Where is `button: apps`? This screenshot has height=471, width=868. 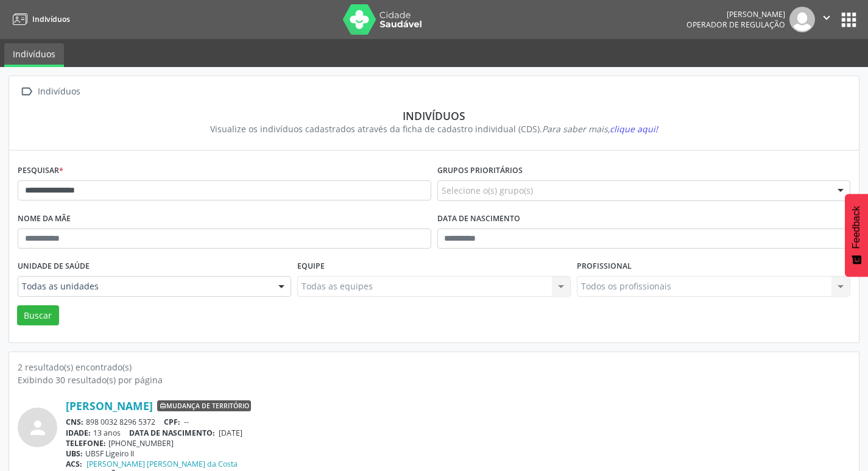 button: apps is located at coordinates (848, 20).